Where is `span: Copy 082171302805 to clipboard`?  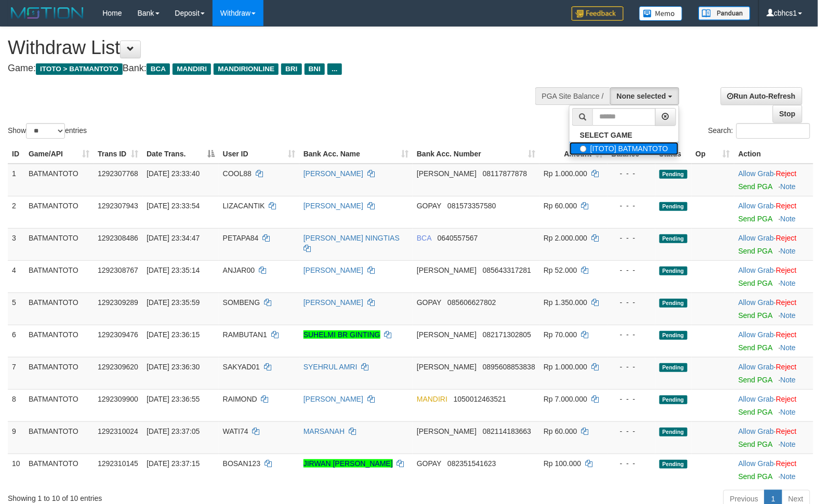 span: Copy 082171302805 to clipboard is located at coordinates (507, 334).